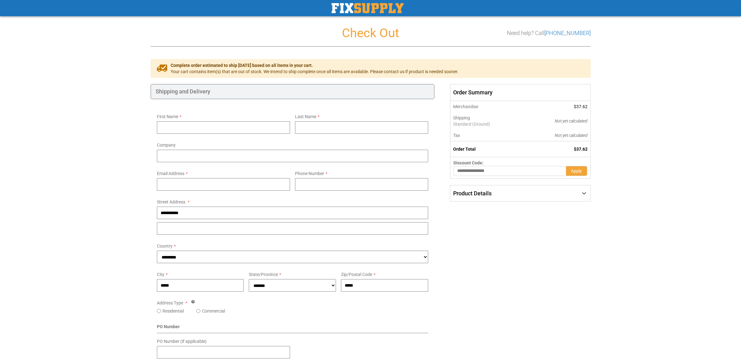 This screenshot has height=361, width=741. What do you see at coordinates (371, 33) in the screenshot?
I see `h1: Check Out` at bounding box center [371, 33].